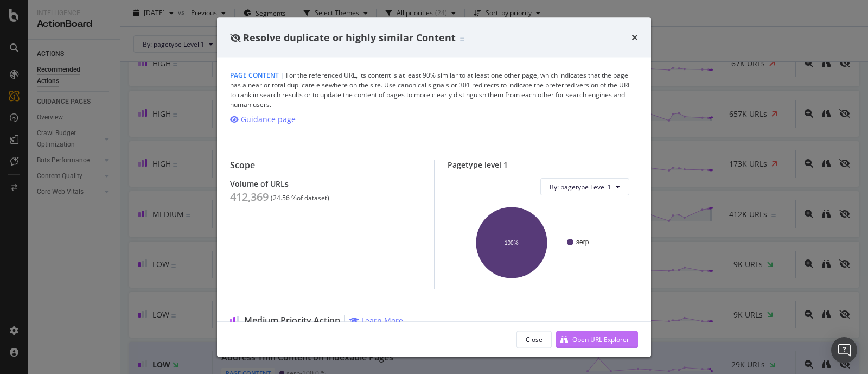  What do you see at coordinates (600, 339) in the screenshot?
I see `div: Open URL Explorer` at bounding box center [600, 339].